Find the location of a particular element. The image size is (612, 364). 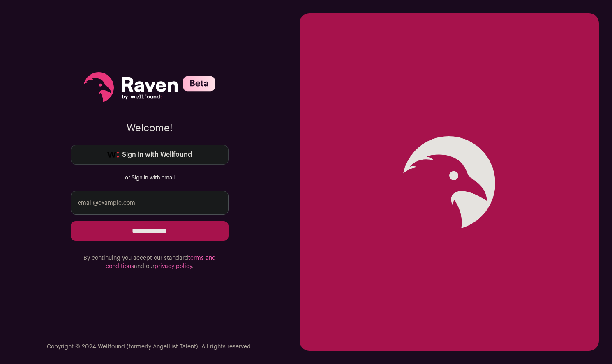

span: Sign in with Wellfound is located at coordinates (157, 155).